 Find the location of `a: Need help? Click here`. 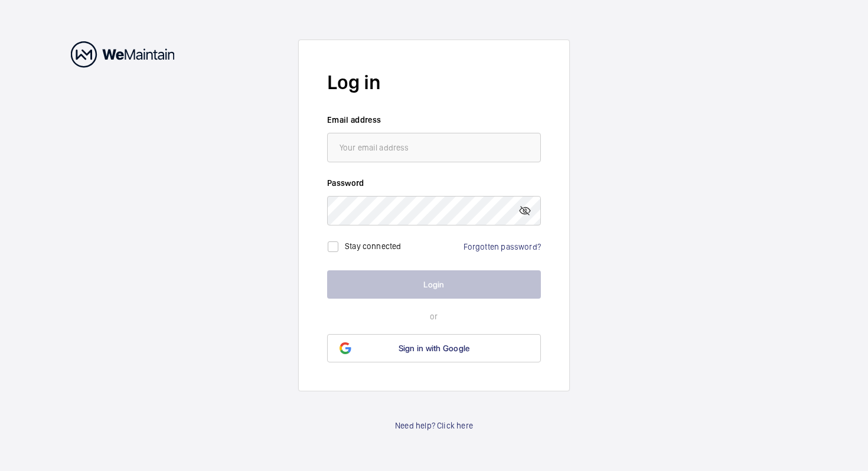

a: Need help? Click here is located at coordinates (434, 426).